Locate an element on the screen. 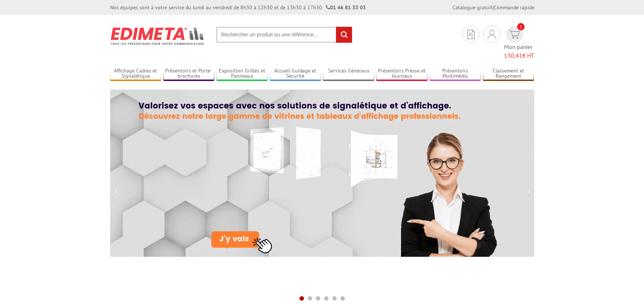 The width and height of the screenshot is (644, 304). input: rechercher is located at coordinates (344, 34).